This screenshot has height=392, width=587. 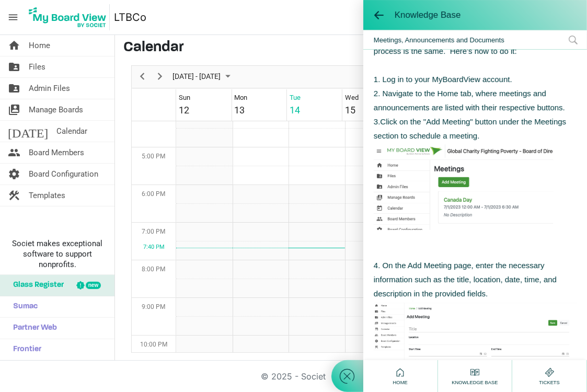 What do you see at coordinates (56, 152) in the screenshot?
I see `span: Board Members` at bounding box center [56, 152].